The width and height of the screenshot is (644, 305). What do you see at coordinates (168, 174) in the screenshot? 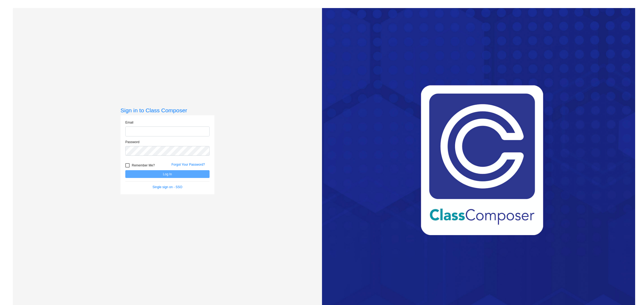
I see `button: Log In` at bounding box center [168, 174].